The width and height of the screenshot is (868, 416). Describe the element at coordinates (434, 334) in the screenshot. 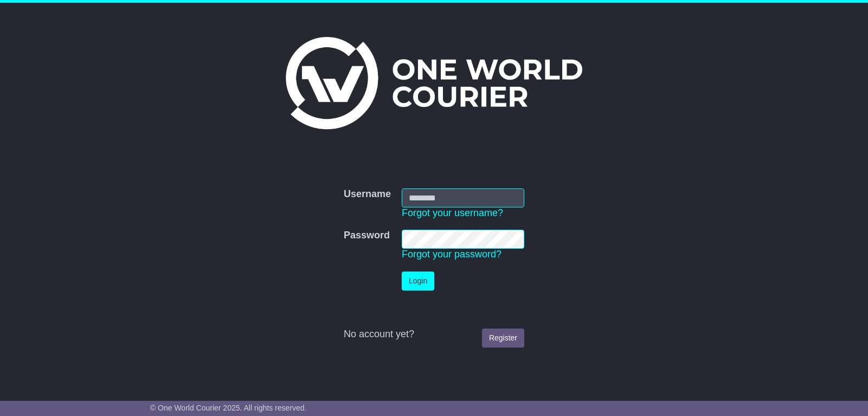

I see `div: No account yet?` at that location.